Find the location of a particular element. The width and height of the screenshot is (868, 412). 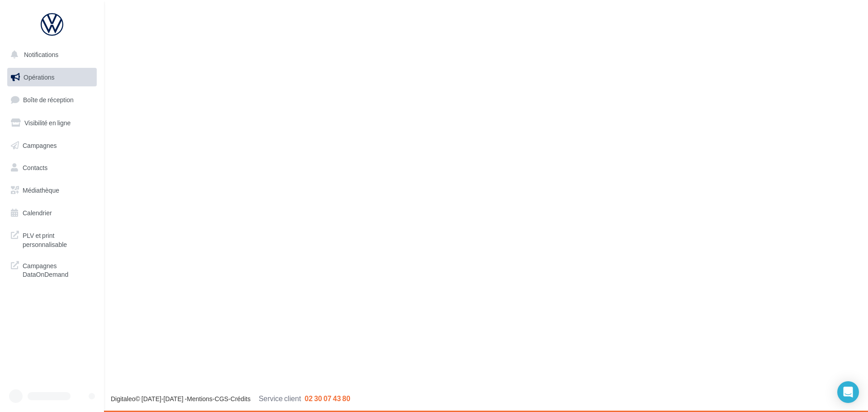

a: Visibilité en ligne is located at coordinates (52, 123).